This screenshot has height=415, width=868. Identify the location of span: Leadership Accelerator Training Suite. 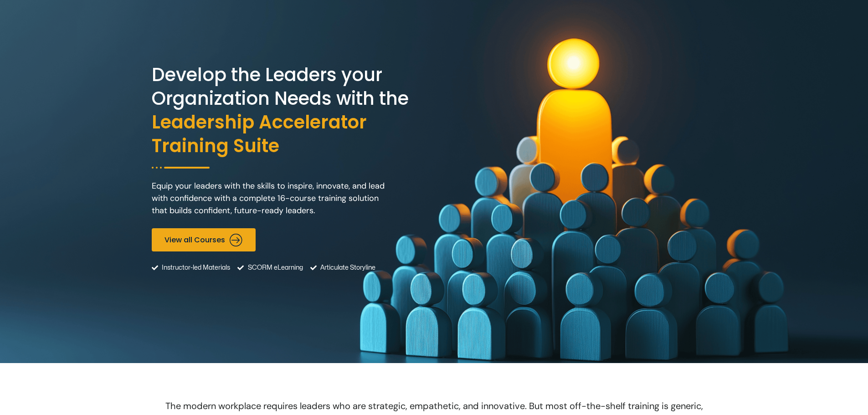
(292, 134).